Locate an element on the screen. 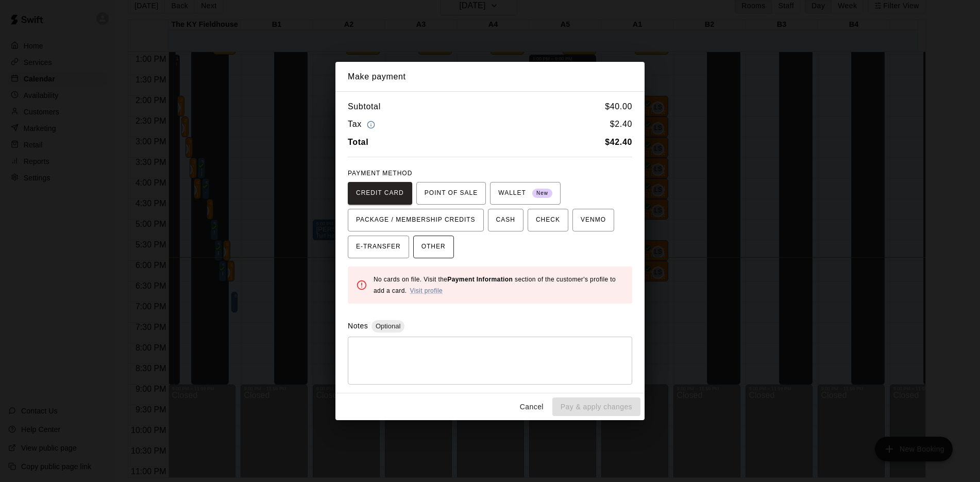 The height and width of the screenshot is (482, 980). button: CHECK is located at coordinates (548, 220).